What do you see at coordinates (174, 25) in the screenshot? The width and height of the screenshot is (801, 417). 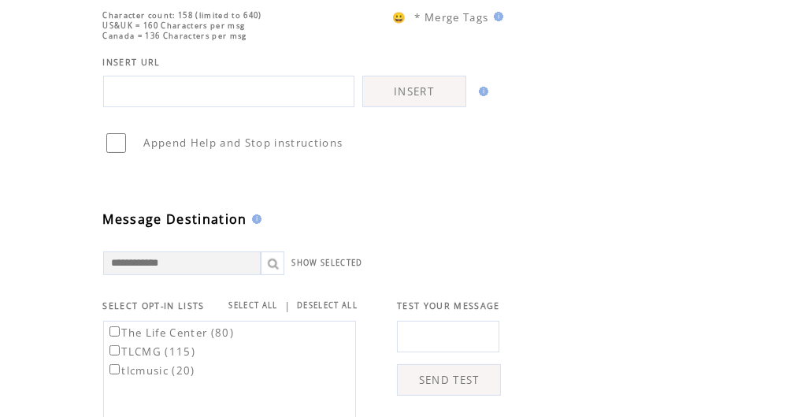 I see `span: US&UK = 160 Characters per msg` at bounding box center [174, 25].